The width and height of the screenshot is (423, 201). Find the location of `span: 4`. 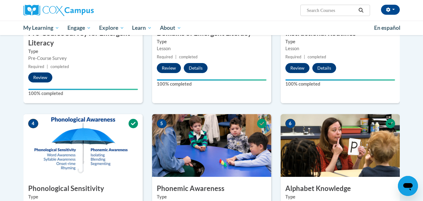

span: 4 is located at coordinates (33, 124).